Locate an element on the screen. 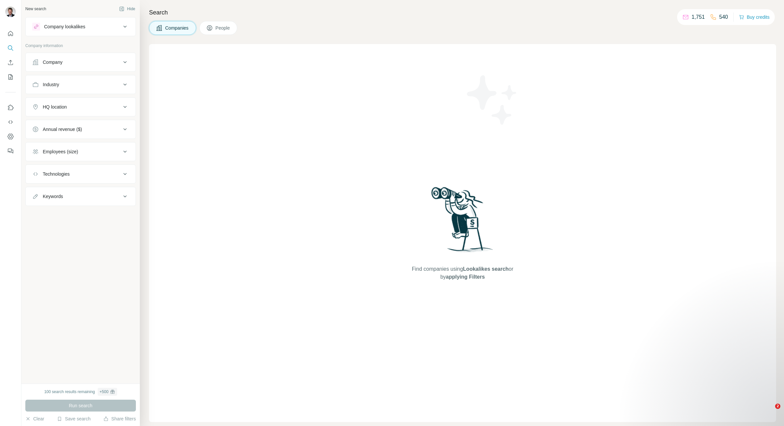 The height and width of the screenshot is (426, 784). img: Avatar is located at coordinates (11, 12).